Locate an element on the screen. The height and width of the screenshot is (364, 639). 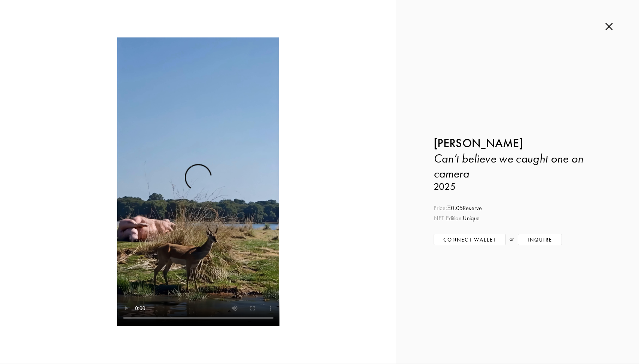
span: NFT Edition: is located at coordinates (449, 217).